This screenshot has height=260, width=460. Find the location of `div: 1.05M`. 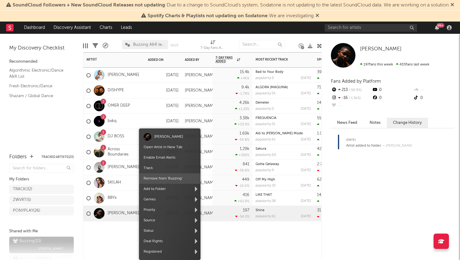

div: 1.05M is located at coordinates (322, 134).